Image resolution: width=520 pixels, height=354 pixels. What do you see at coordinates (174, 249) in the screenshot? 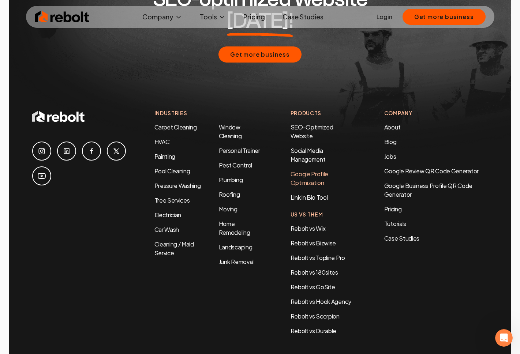
I see `a: Cleaning / Maid Service` at bounding box center [174, 249].